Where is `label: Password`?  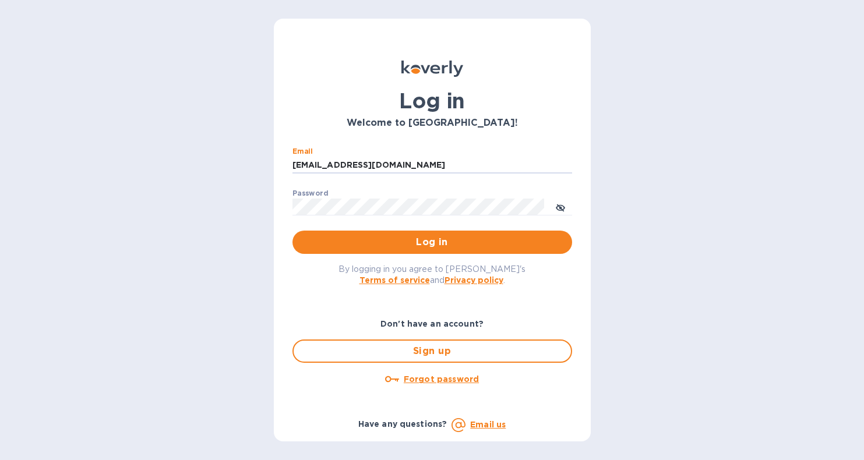 label: Password is located at coordinates (310, 193).